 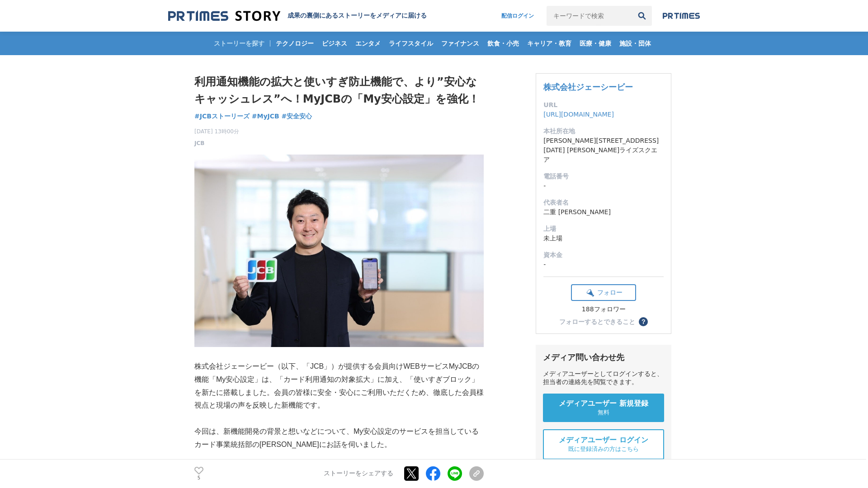 What do you see at coordinates (411, 43) in the screenshot?
I see `span: ライフスタイル` at bounding box center [411, 43].